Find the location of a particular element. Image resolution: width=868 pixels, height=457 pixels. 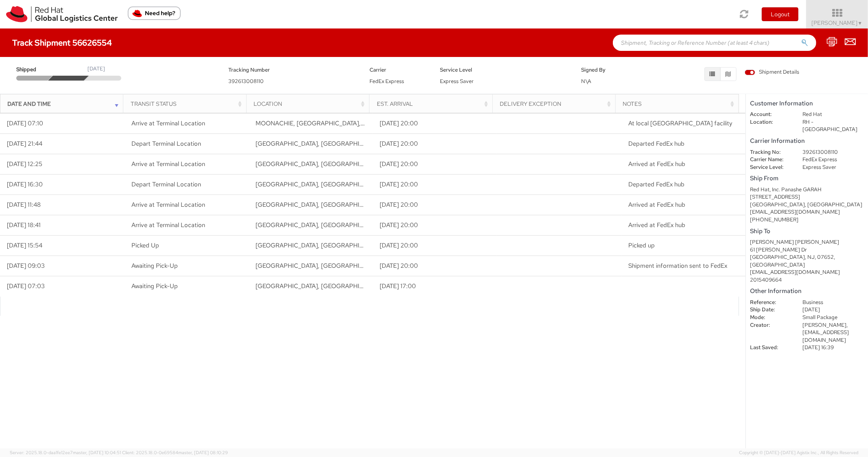

div: Location is located at coordinates (310, 104).